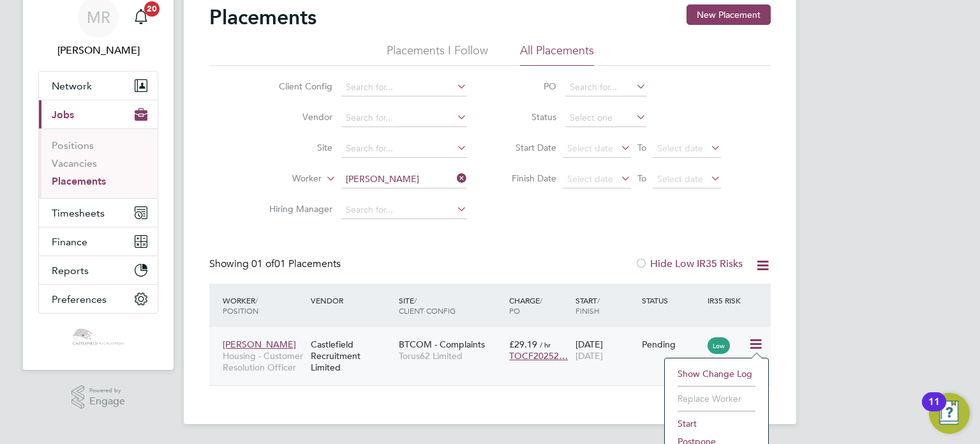  I want to click on div: Jobs, so click(98, 163).